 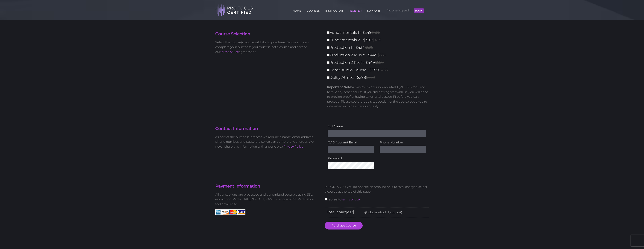 What do you see at coordinates (328, 32) in the screenshot?
I see `input: Fundamentals 1 - $349$425` at bounding box center [328, 32].